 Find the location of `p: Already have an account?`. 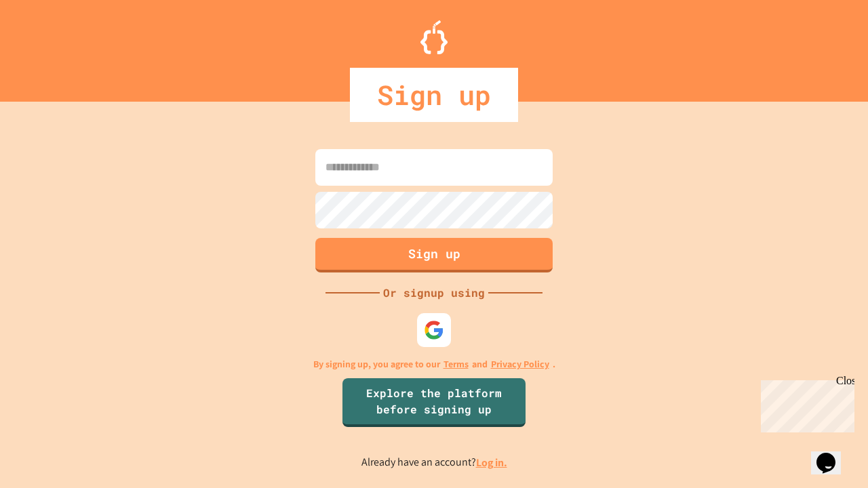

p: Already have an account? is located at coordinates (434, 463).